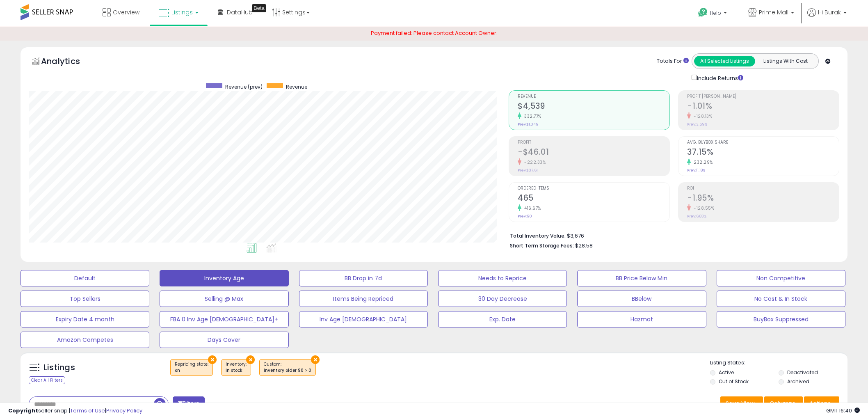 The height and width of the screenshot is (419, 868). Describe the element at coordinates (782, 278) in the screenshot. I see `button: Non Competitive` at that location.